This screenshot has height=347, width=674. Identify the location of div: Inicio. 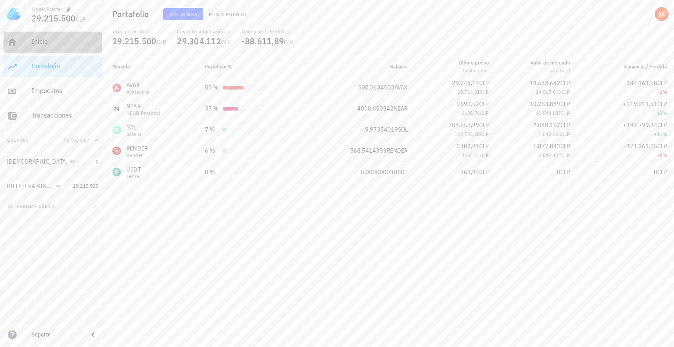
(65, 41).